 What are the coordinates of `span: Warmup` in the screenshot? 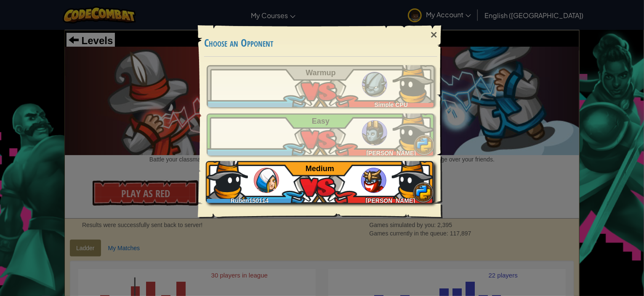 It's located at (320, 72).